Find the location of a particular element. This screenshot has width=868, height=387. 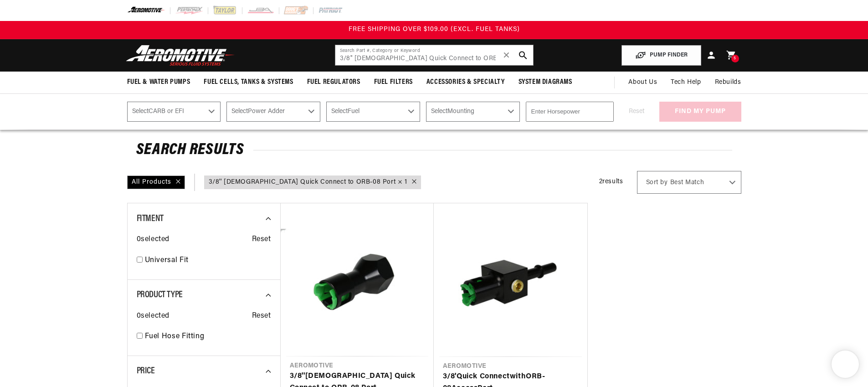

summary: Fuel & Water Pumps is located at coordinates (159, 82).